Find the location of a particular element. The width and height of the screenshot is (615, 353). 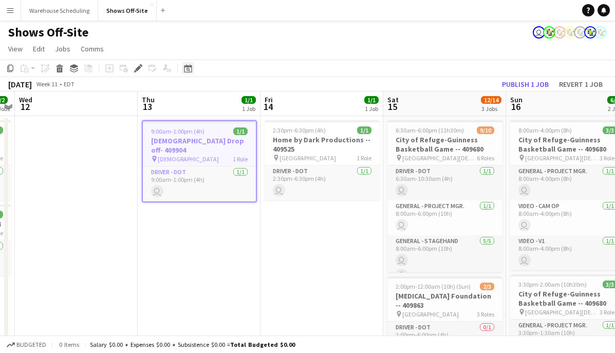

span: Edit is located at coordinates (39, 49).